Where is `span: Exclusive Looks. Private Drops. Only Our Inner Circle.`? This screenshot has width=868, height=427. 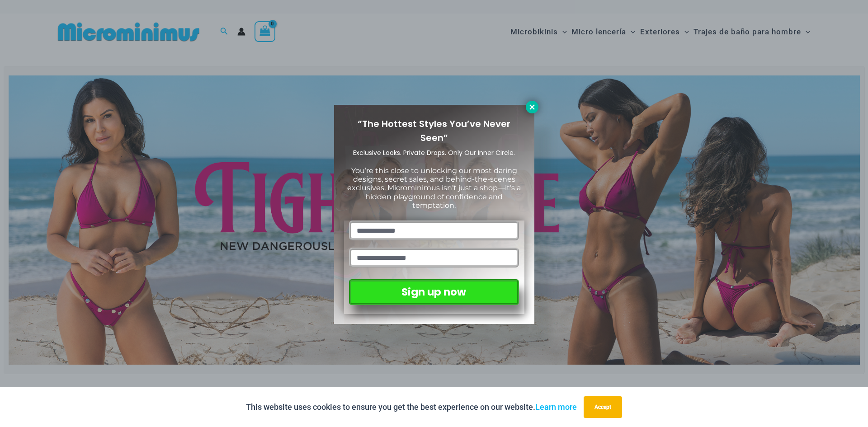 span: Exclusive Looks. Private Drops. Only Our Inner Circle. is located at coordinates (434, 153).